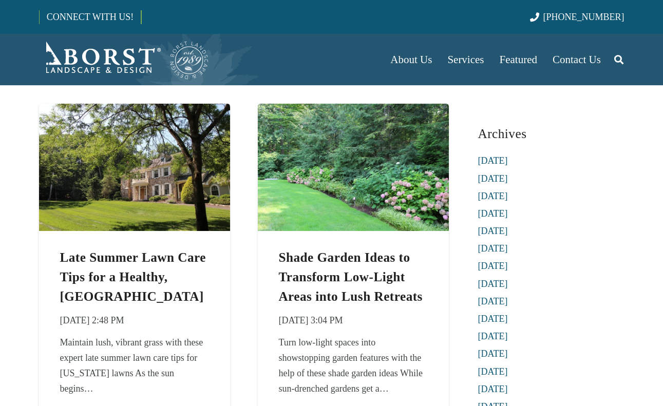 This screenshot has height=406, width=663. I want to click on a: Services, so click(465, 60).